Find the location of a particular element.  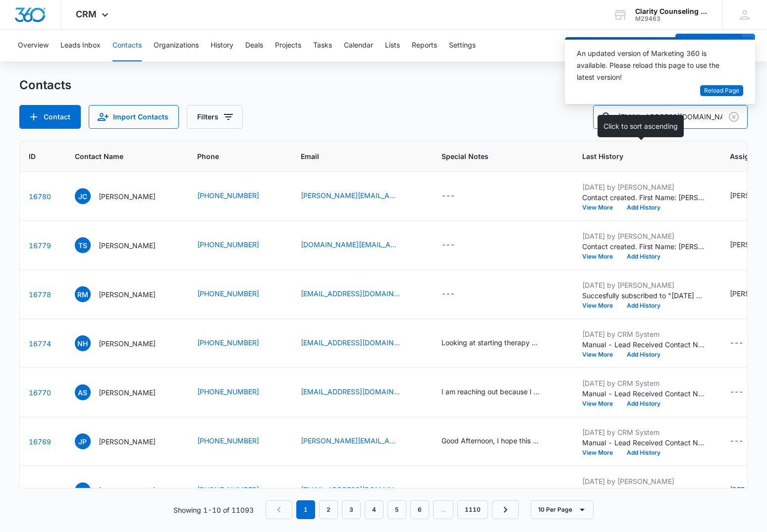

div: Good Afternoon, I hope this message finds you well. Are you seeking expert assistance with insura... is located at coordinates (492, 440).